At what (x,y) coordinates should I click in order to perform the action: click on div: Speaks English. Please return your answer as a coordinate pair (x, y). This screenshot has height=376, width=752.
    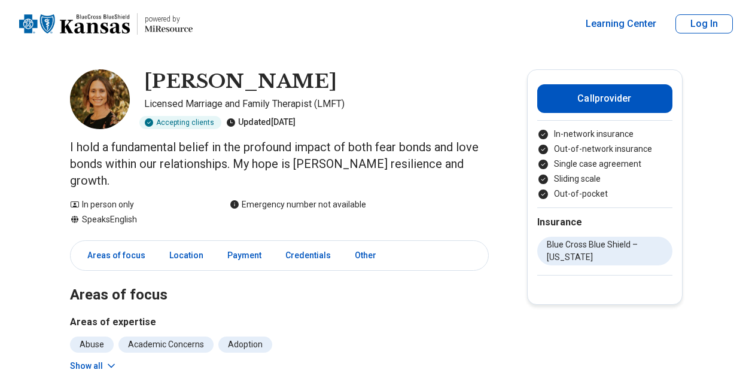
    Looking at the image, I should click on (138, 219).